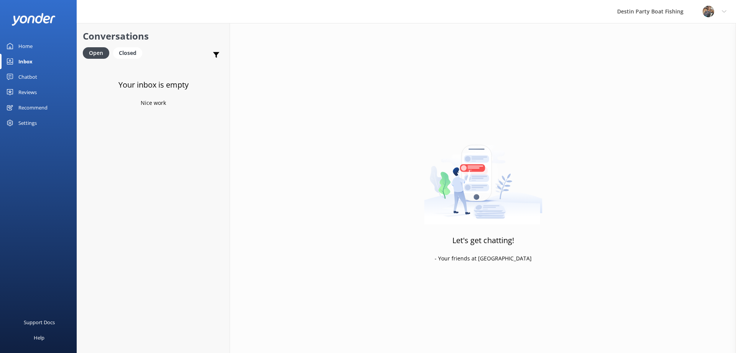  What do you see at coordinates (28, 77) in the screenshot?
I see `div: Chatbot` at bounding box center [28, 77].